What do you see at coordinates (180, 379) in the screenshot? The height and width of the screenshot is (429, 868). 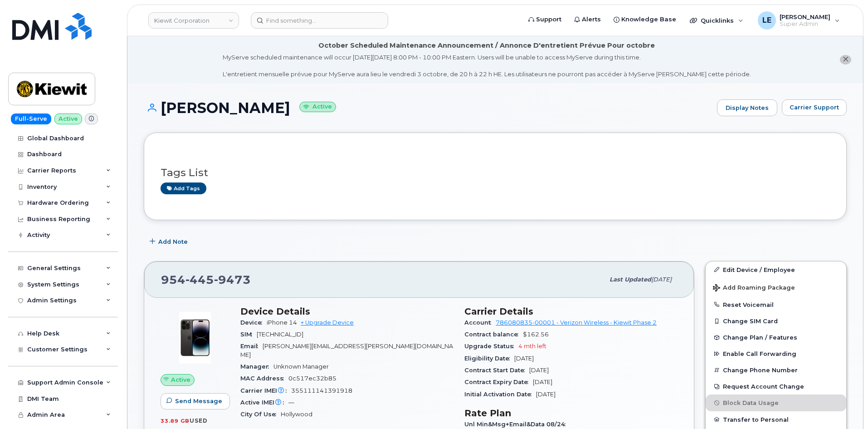 I see `span: Active` at bounding box center [180, 379].